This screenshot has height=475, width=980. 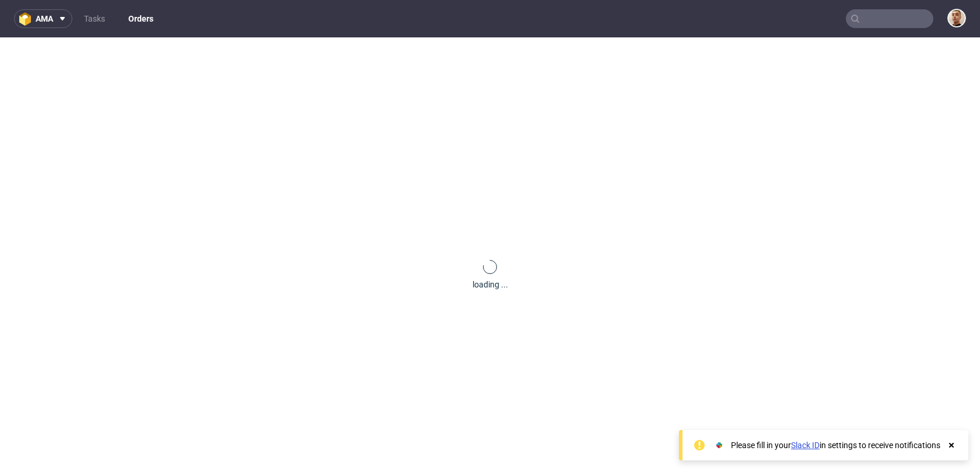 What do you see at coordinates (490, 285) in the screenshot?
I see `div: loading ...` at bounding box center [490, 285].